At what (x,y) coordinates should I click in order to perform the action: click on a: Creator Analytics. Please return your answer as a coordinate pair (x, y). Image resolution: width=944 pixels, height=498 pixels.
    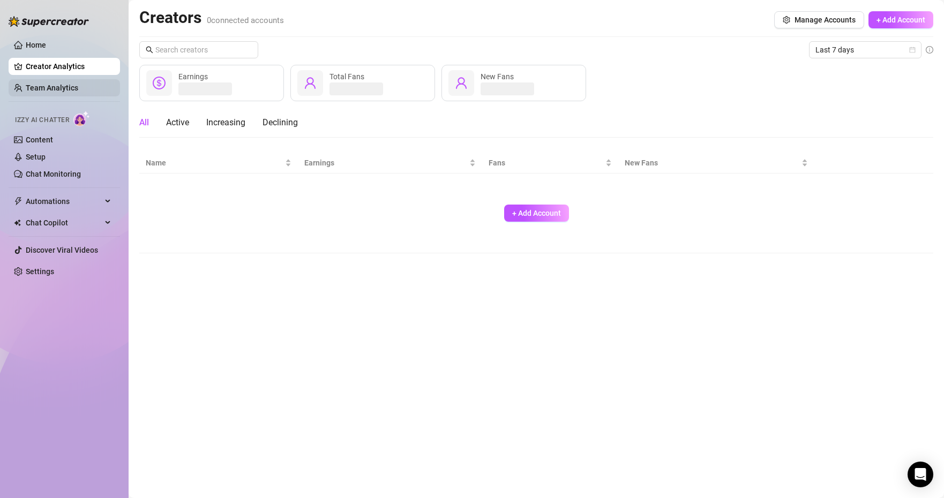
    Looking at the image, I should click on (69, 66).